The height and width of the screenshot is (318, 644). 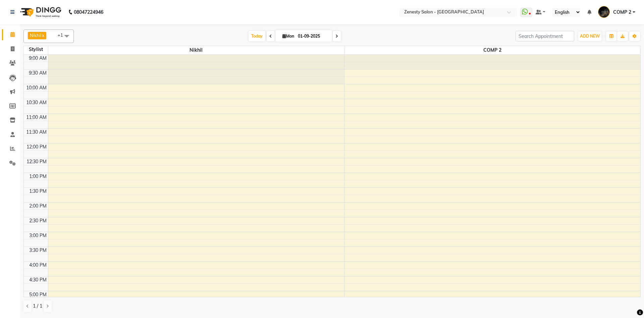 What do you see at coordinates (604, 12) in the screenshot?
I see `img: COMP 2` at bounding box center [604, 12].